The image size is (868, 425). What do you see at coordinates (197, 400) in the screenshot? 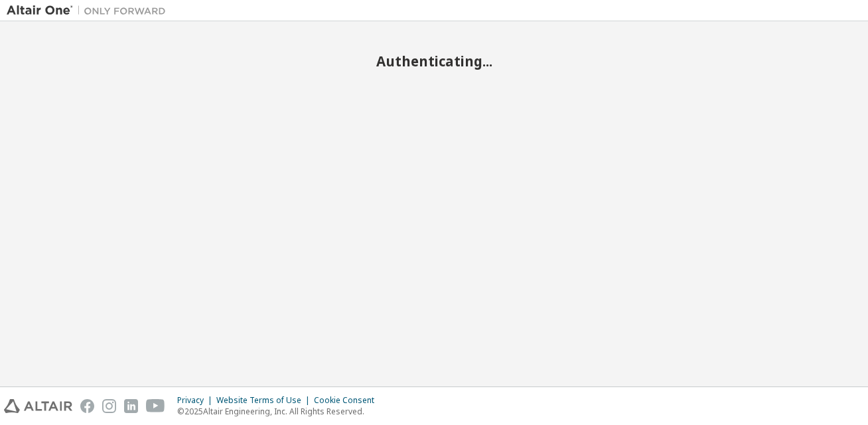
I see `div: Privacy` at bounding box center [197, 400].